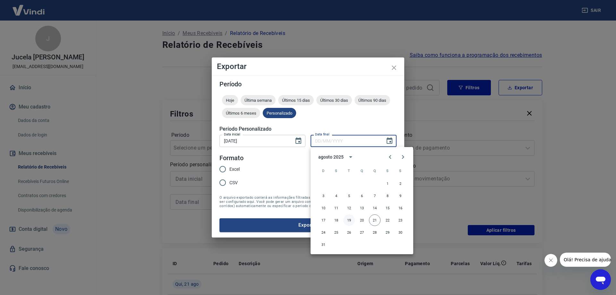 This screenshot has width=616, height=295. What do you see at coordinates (258, 100) in the screenshot?
I see `div: Última semana` at bounding box center [258, 100].